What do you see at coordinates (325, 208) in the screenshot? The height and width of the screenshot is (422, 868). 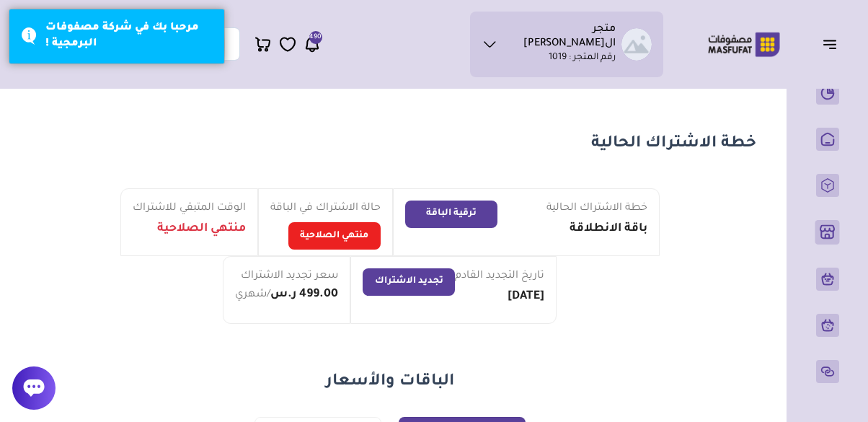 I see `span: حالة الاشتراك في الباقة` at bounding box center [325, 208].